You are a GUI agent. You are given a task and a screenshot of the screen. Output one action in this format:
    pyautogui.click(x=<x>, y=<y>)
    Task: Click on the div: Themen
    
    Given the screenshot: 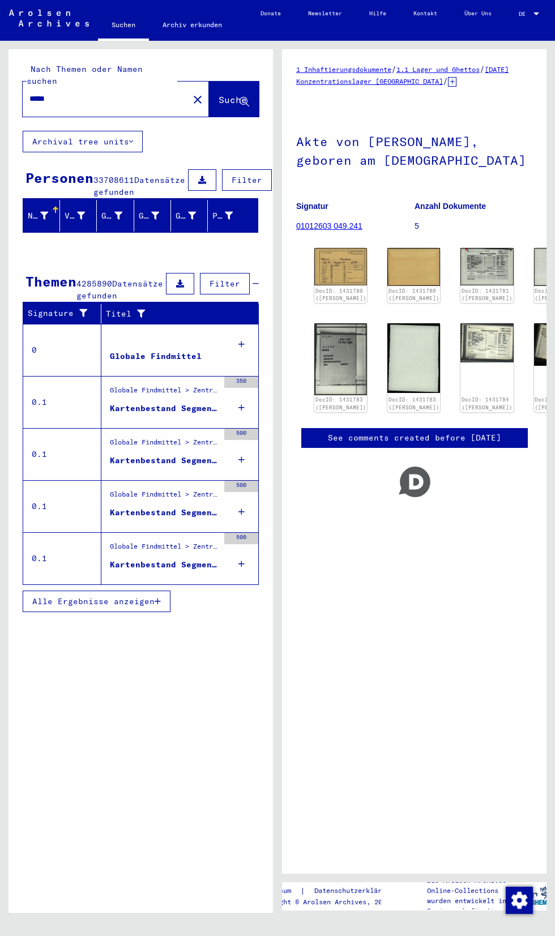 What is the action you would take?
    pyautogui.click(x=51, y=281)
    